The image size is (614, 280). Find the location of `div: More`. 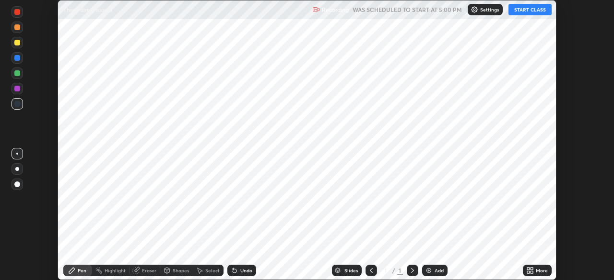

div: More is located at coordinates (541, 271).